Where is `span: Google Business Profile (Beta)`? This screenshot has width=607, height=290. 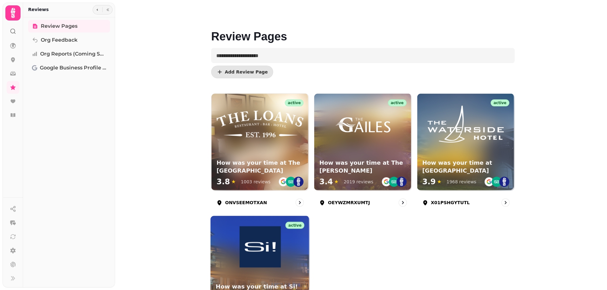
span: Google Business Profile (Beta) is located at coordinates (73, 68).